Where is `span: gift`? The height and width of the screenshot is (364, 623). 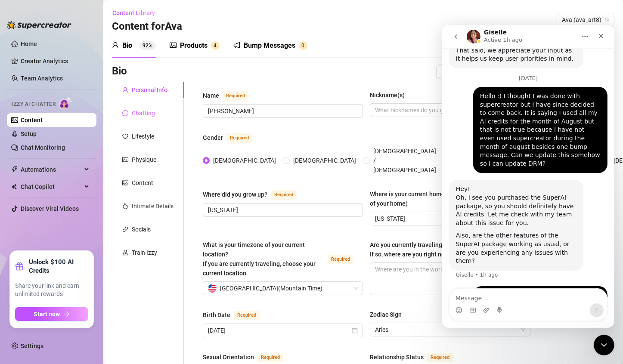
span: gift is located at coordinates (19, 266).